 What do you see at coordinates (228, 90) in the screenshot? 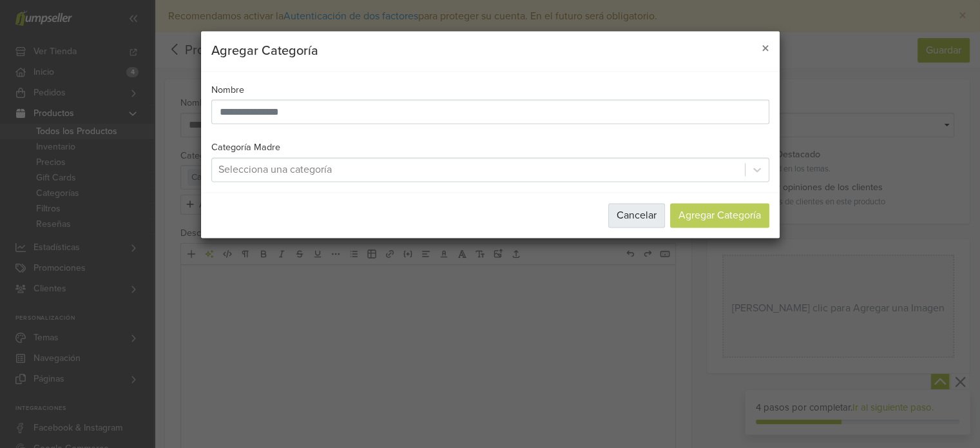
I see `label: Nombre` at bounding box center [228, 90].